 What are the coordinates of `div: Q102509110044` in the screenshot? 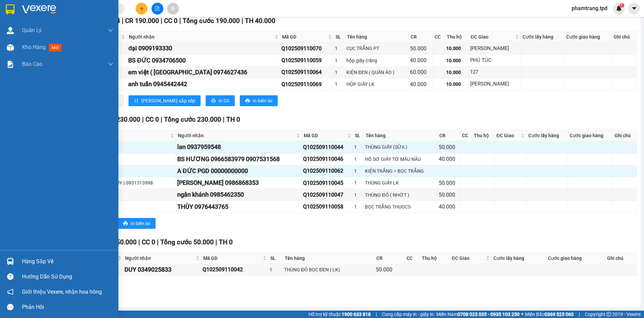 It's located at (327, 147).